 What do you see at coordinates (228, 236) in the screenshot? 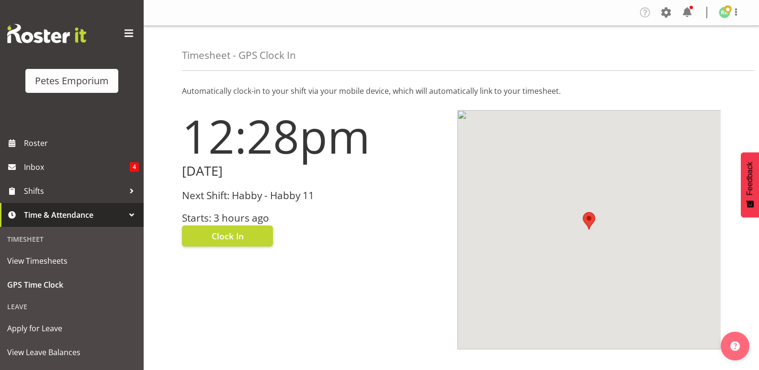
I see `span: Clock In` at bounding box center [228, 236].